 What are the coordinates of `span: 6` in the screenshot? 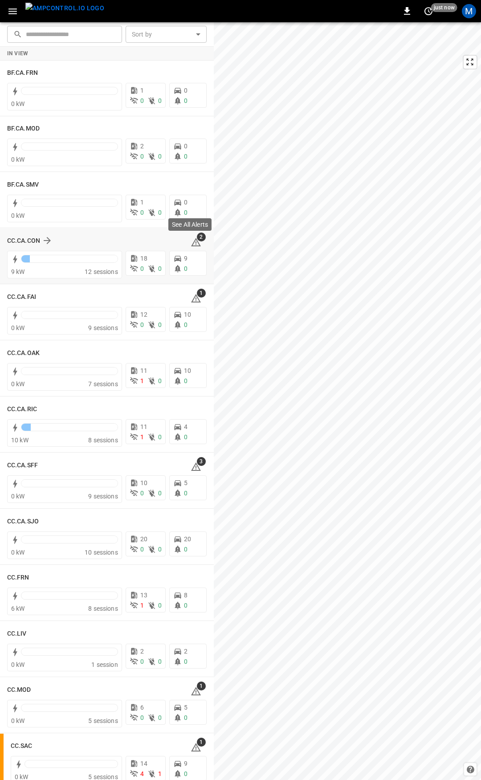 It's located at (142, 707).